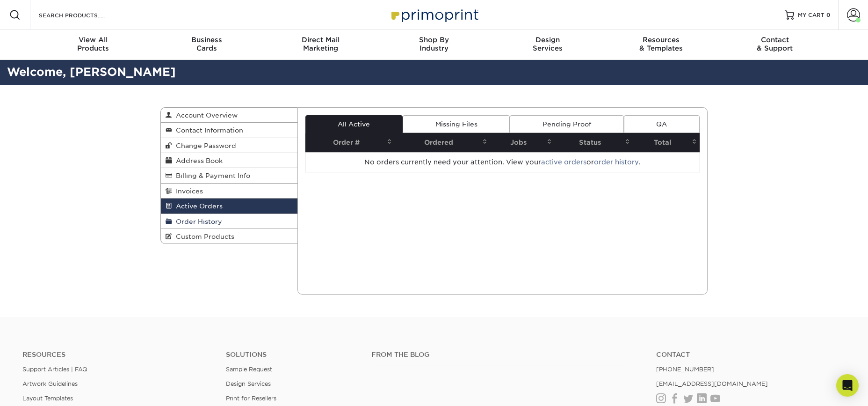 The image size is (868, 406). What do you see at coordinates (291, 354) in the screenshot?
I see `h4: Solutions` at bounding box center [291, 354].